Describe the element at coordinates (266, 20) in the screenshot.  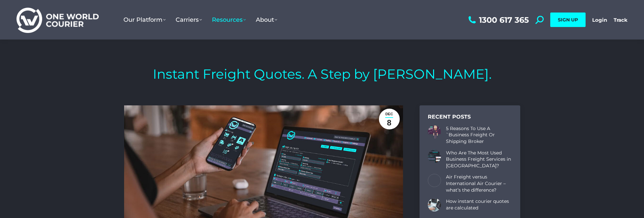
I see `span: About` at that location.